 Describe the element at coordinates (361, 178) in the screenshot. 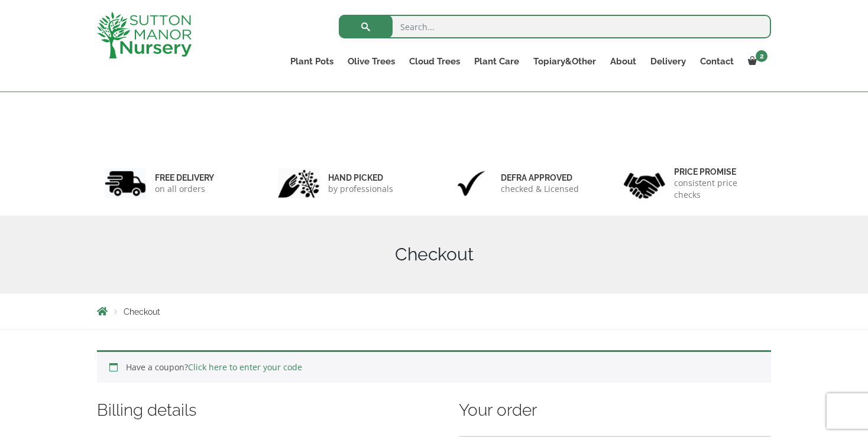

I see `h6: hand picked` at that location.